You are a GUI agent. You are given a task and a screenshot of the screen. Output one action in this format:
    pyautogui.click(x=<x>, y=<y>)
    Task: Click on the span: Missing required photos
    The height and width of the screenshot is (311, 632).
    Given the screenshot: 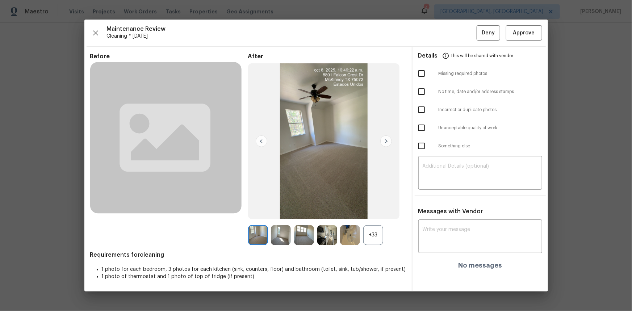 What is the action you would take?
    pyautogui.click(x=491, y=74)
    